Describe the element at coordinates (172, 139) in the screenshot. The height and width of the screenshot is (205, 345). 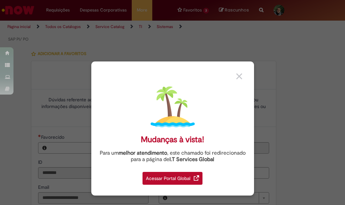
I see `div: Mudanças à vista!` at that location.